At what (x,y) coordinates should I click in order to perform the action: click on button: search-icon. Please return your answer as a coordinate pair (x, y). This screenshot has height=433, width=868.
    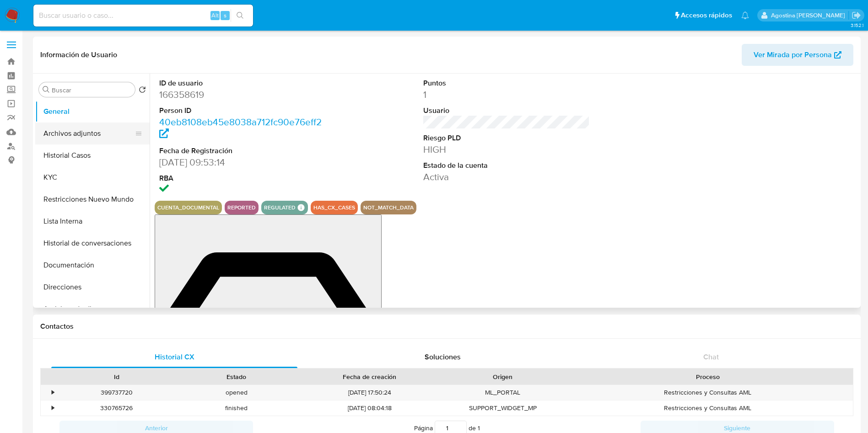
    Looking at the image, I should click on (240, 16).